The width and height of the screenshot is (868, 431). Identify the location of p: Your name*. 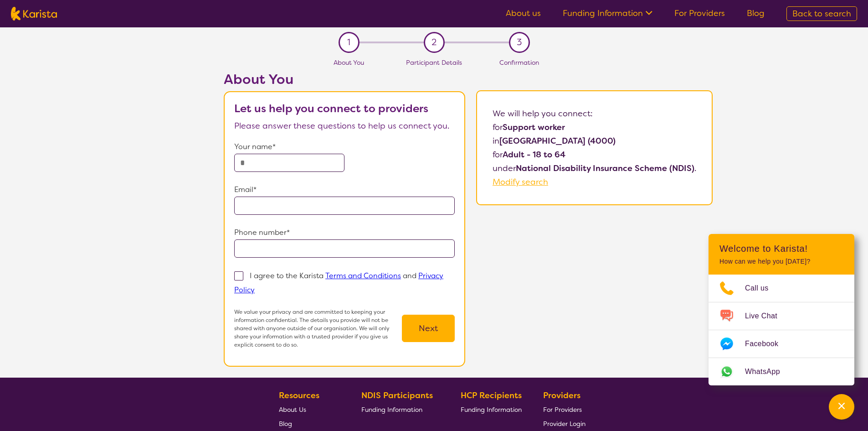
(345, 147).